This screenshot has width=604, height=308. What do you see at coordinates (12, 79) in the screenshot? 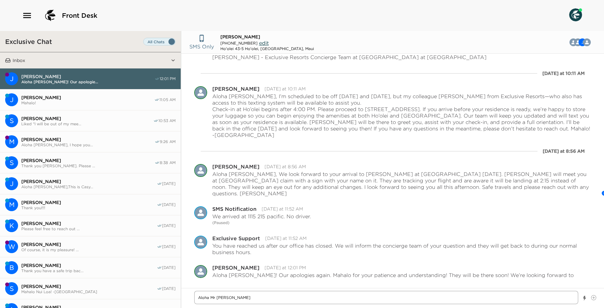
I see `div: John Zaruka` at bounding box center [12, 79].